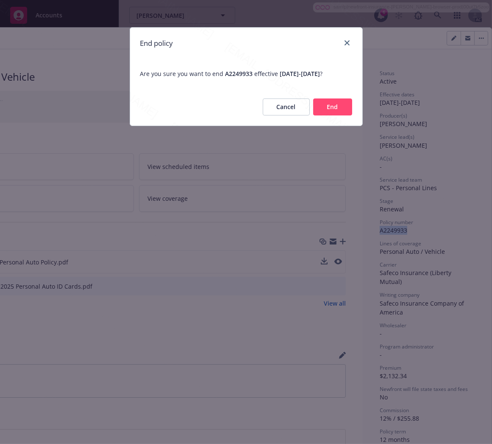  I want to click on button: End, so click(333, 107).